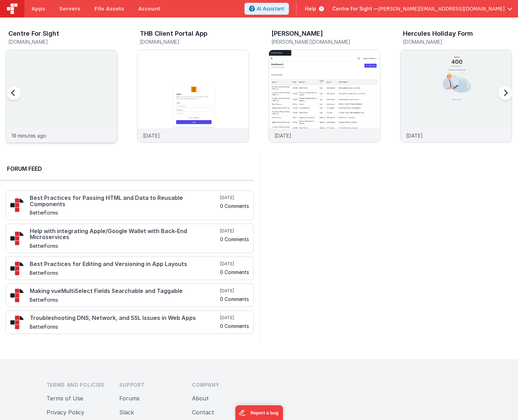 The image size is (518, 420). Describe the element at coordinates (222, 385) in the screenshot. I see `h3: Company` at that location.